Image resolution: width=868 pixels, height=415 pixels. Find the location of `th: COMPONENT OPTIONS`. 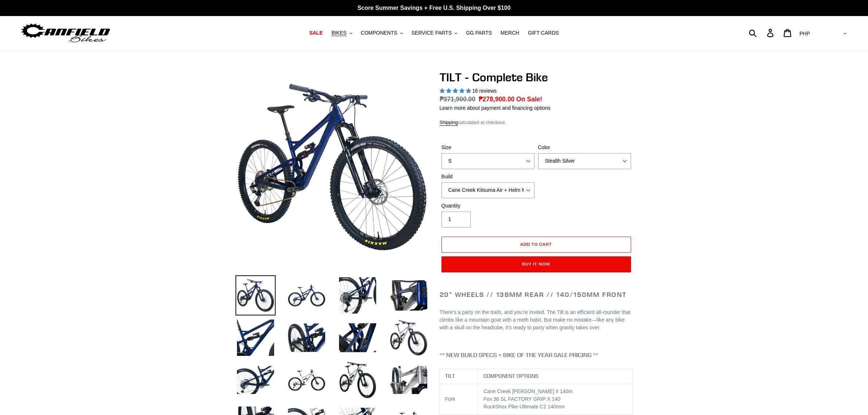

th: COMPONENT OPTIONS is located at coordinates (555, 376).